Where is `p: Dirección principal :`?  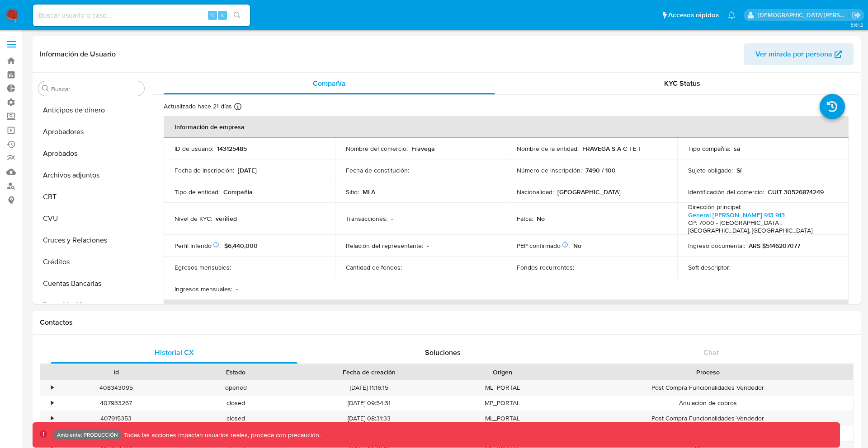 p: Dirección principal : is located at coordinates (714, 207).